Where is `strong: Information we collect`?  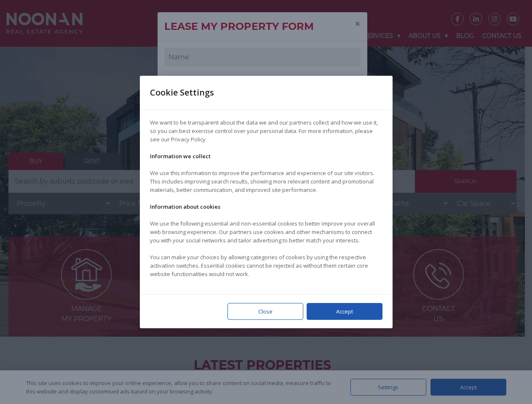
strong: Information we collect is located at coordinates (180, 157).